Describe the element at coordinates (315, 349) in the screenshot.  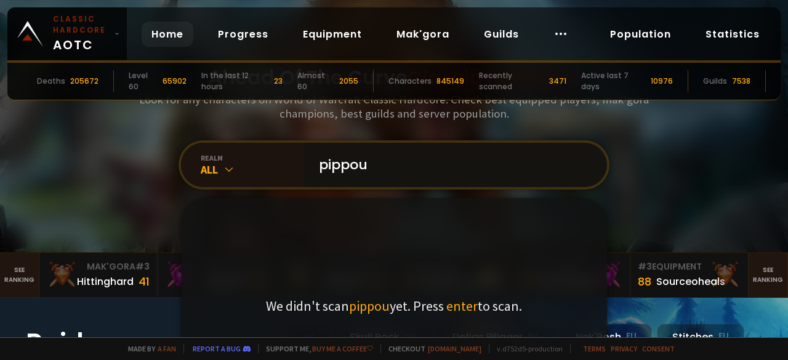
I see `span: Support me,` at that location.